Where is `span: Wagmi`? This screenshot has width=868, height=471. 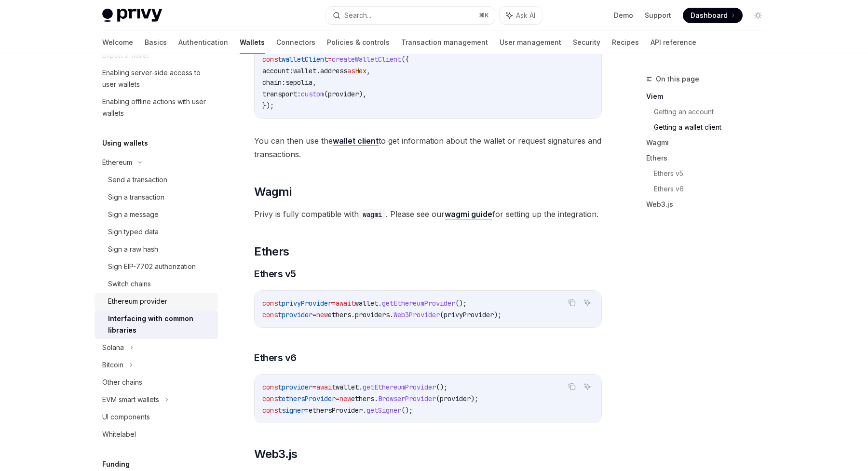
span: Wagmi is located at coordinates (272, 192).